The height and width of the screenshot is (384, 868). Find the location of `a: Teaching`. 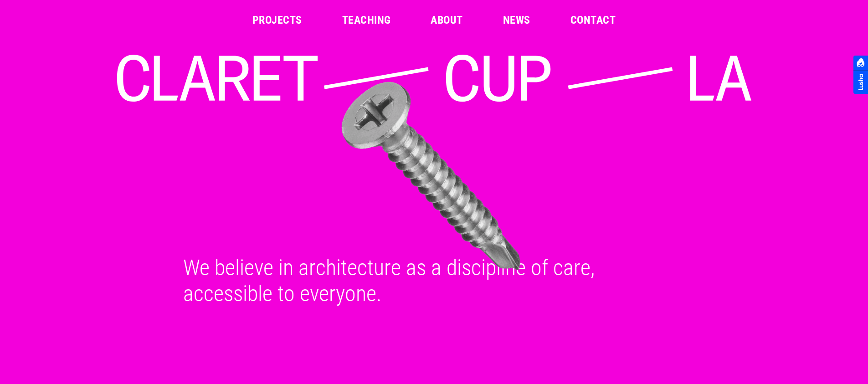

a: Teaching is located at coordinates (366, 20).